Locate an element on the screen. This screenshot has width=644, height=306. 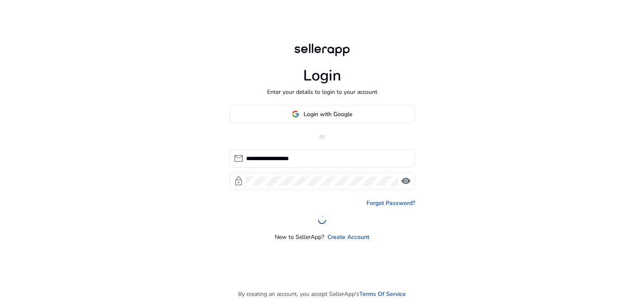
a: Create Account is located at coordinates (349, 237).